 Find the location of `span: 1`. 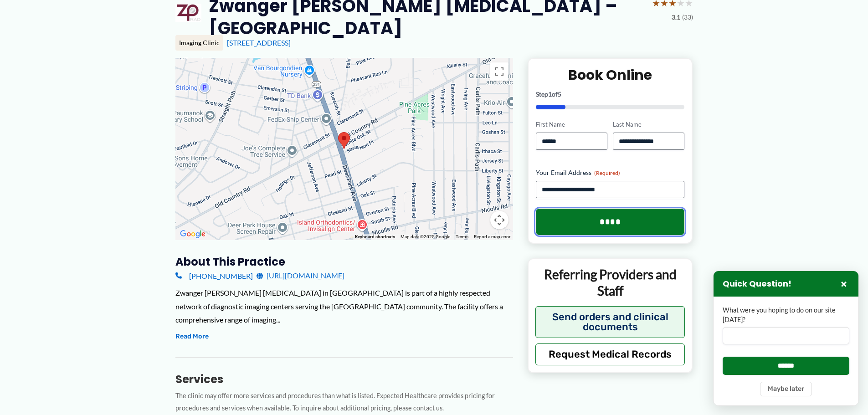

span: 1 is located at coordinates (550, 94).